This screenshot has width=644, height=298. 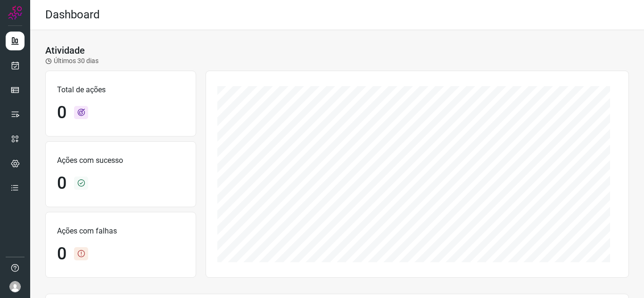 What do you see at coordinates (121, 161) in the screenshot?
I see `p: Ações com sucesso` at bounding box center [121, 161].